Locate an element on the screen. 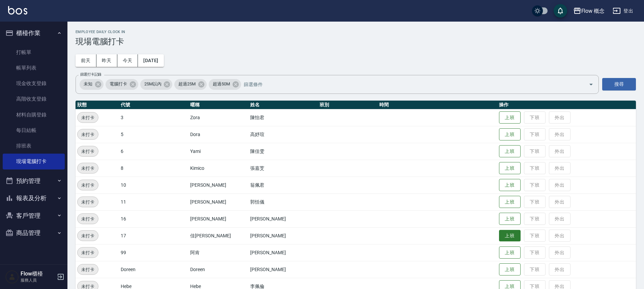 The height and width of the screenshot is (289, 644). td: 99 is located at coordinates (154, 253).